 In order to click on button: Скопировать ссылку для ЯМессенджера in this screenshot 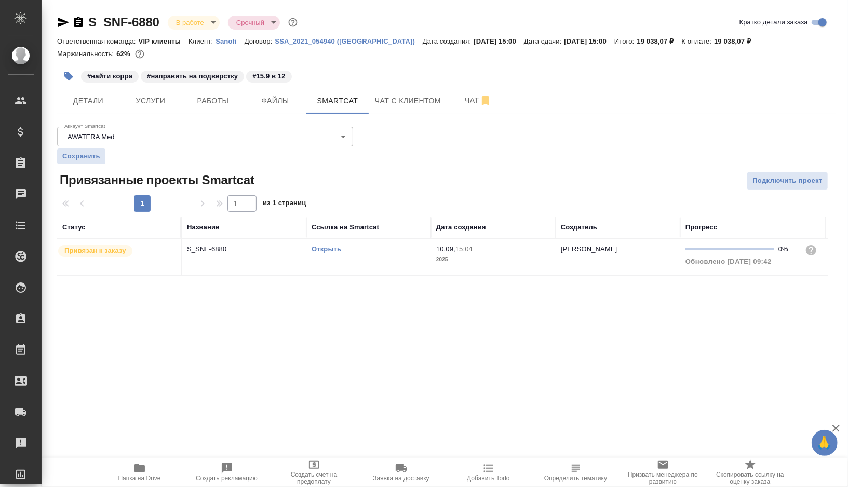, I will do `click(63, 22)`.